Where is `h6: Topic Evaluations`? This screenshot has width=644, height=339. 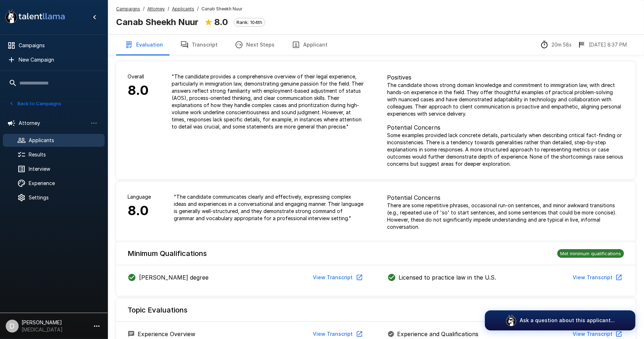
h6: Topic Evaluations is located at coordinates (157, 310).